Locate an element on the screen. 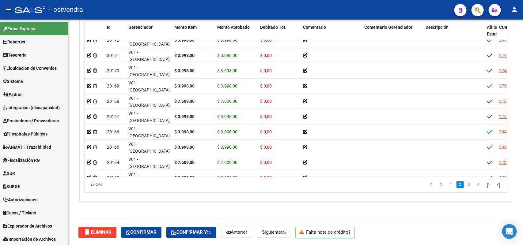 The image size is (523, 245). span: 20167 is located at coordinates (113, 117).